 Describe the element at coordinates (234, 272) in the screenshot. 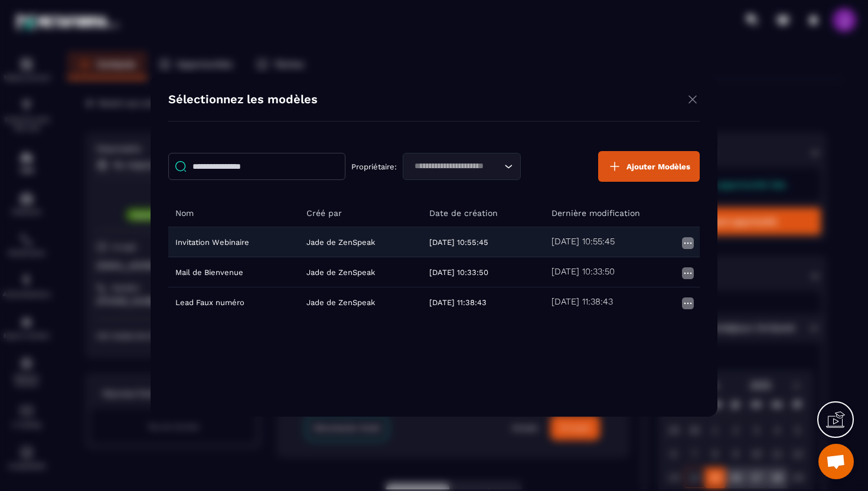

I see `td: Mail de Bienvenue` at that location.